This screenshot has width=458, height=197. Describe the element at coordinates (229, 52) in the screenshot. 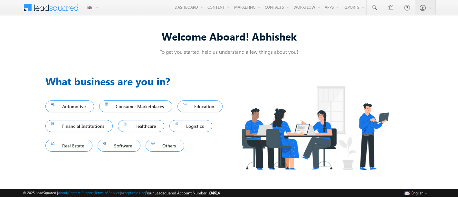

I see `p: To get you started, help us understand a few things about you!` at that location.